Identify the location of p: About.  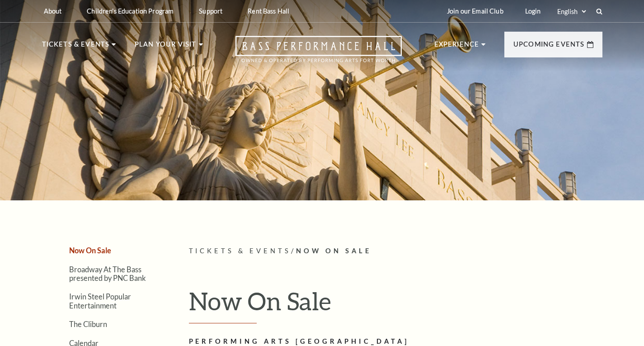
(53, 11).